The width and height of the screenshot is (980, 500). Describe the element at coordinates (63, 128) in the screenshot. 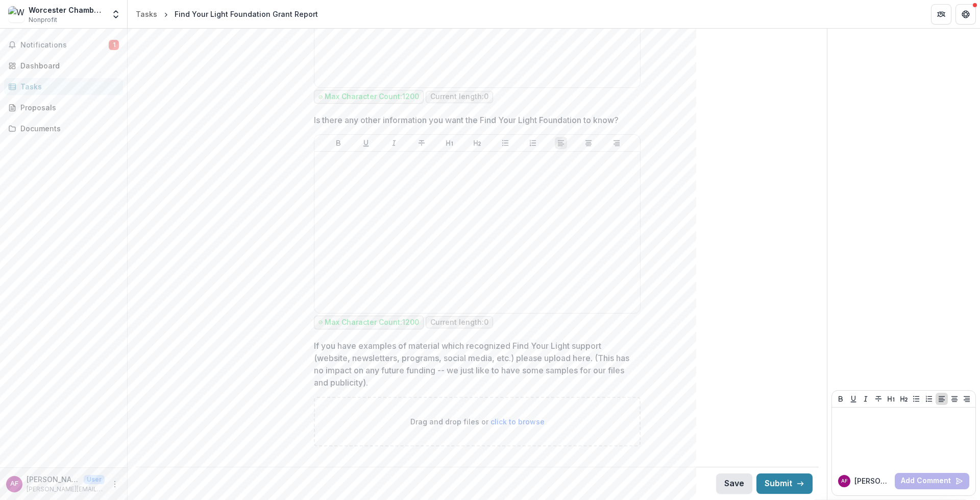

I see `a: Documents` at that location.